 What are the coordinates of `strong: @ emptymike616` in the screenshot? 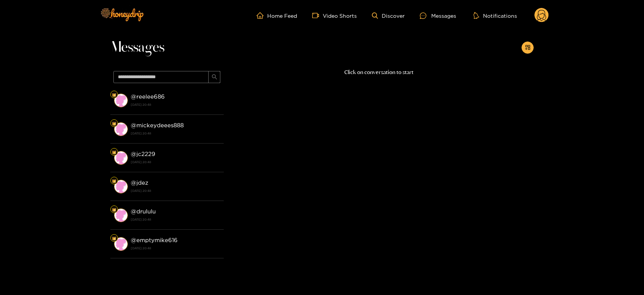 It's located at (154, 240).